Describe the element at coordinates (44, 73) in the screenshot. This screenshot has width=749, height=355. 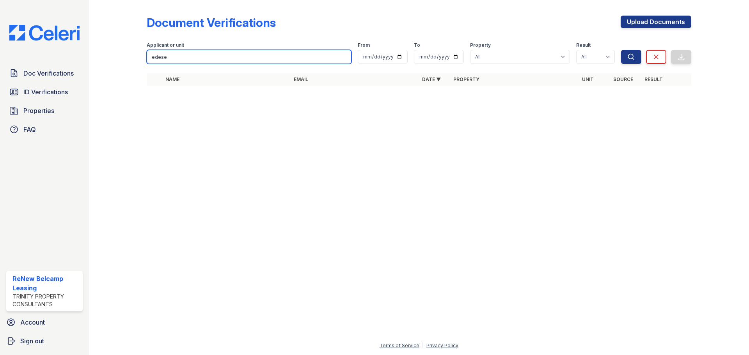
I see `a: Doc Verifications` at that location.